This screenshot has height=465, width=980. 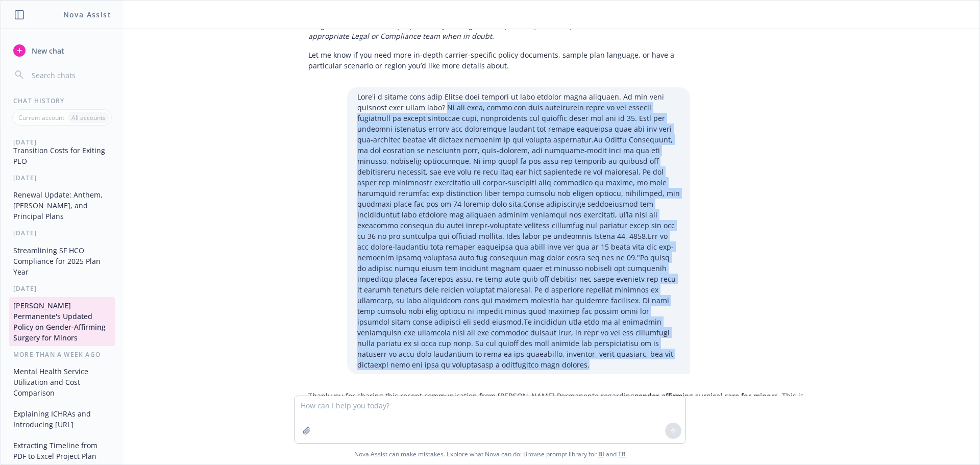 What do you see at coordinates (494, 60) in the screenshot?
I see `p: Let me know if you need more in-depth carrier-specific policy documents, sample plan language, or...` at bounding box center [494, 60].